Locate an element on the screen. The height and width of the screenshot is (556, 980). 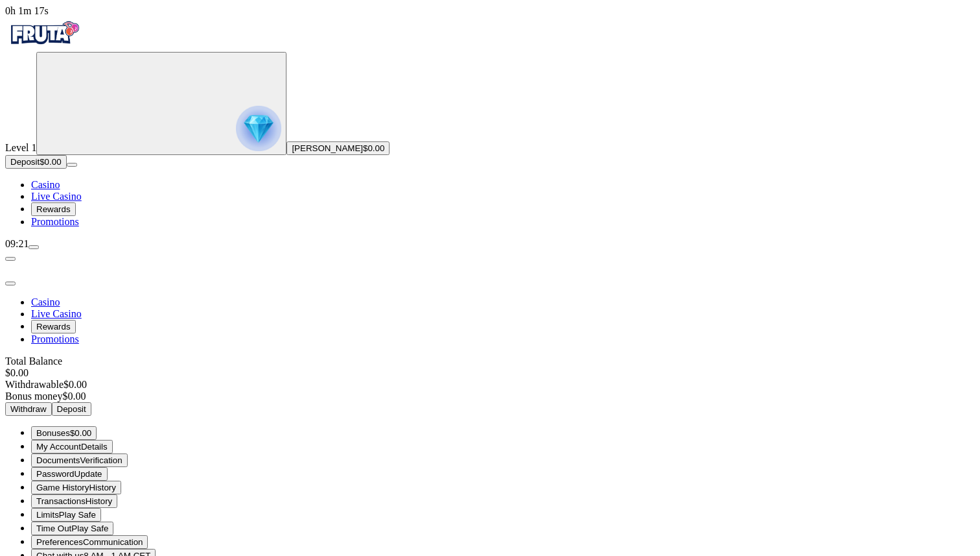
button: Deposit is located at coordinates (71, 409).